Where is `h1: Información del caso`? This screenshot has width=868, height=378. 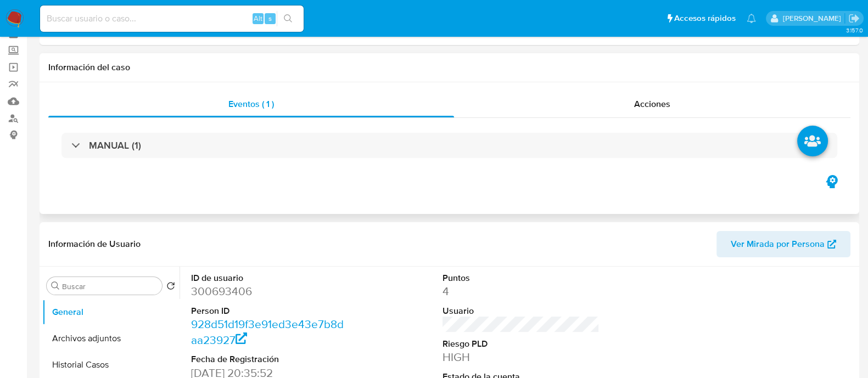
h1: Información del caso is located at coordinates (449, 68).